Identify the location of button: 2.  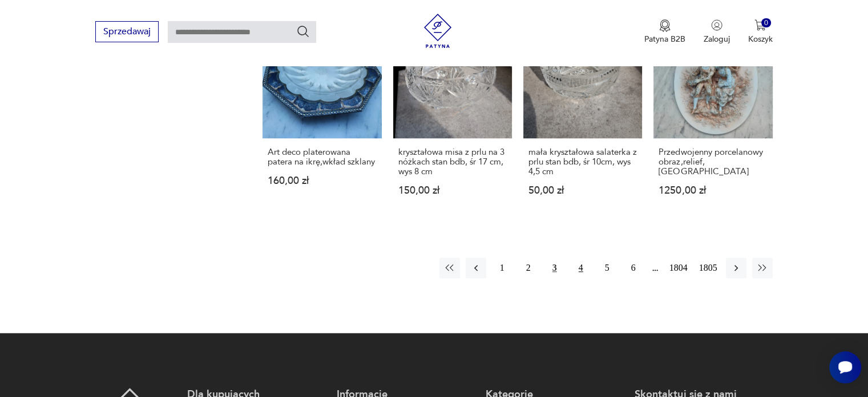
(529, 268).